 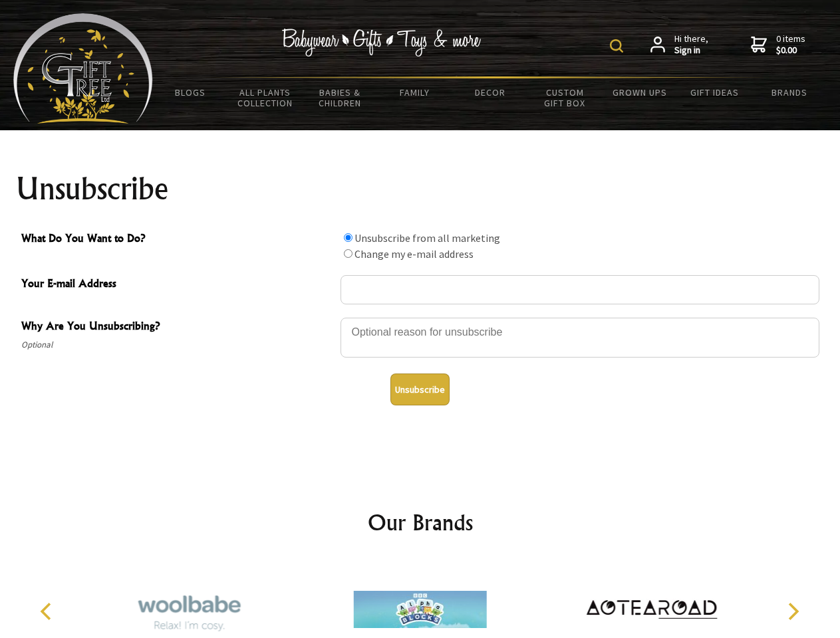 I want to click on span: 0 items, so click(x=790, y=45).